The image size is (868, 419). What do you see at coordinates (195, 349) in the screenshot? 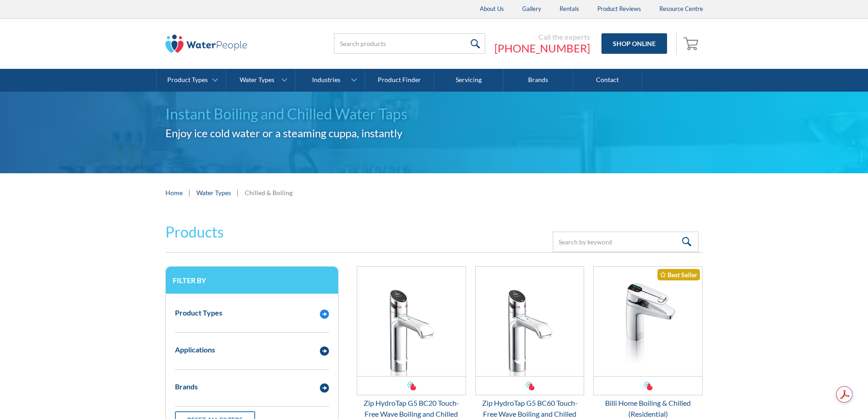
I see `div: Applications` at bounding box center [195, 349].